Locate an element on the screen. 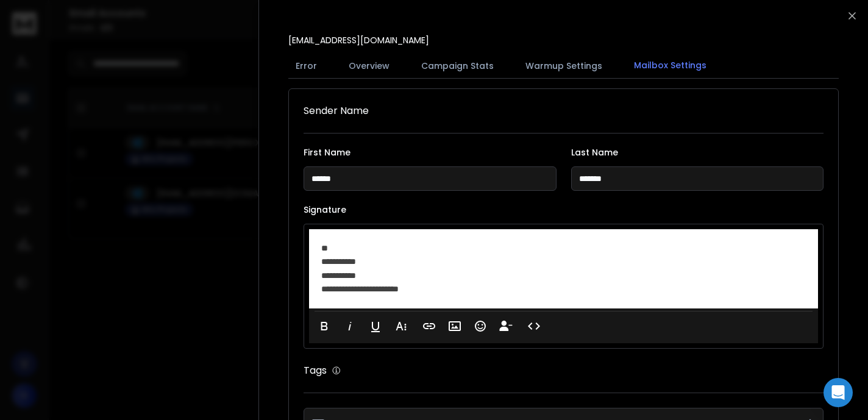 This screenshot has width=868, height=420. button: Insert Link (⌘K) is located at coordinates (429, 326).